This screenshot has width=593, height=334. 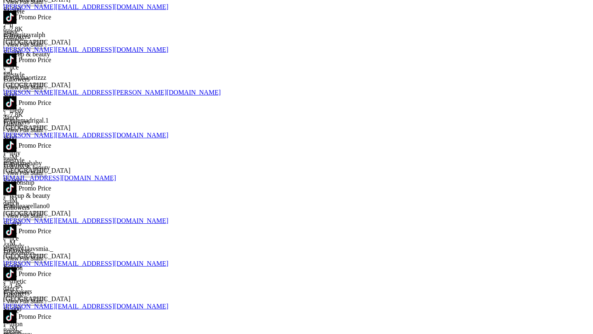 I want to click on div: @ freeritzyralph, so click(x=296, y=35).